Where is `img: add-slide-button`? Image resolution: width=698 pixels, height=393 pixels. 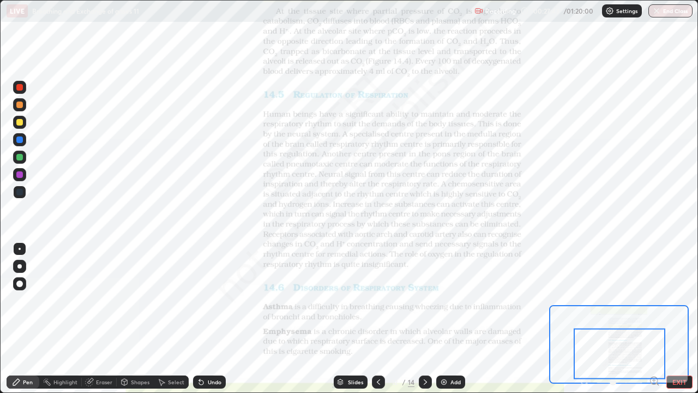 img: add-slide-button is located at coordinates (444, 382).